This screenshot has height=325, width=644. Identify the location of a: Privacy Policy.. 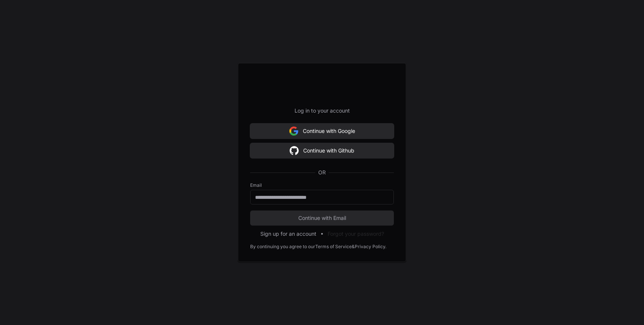
(370, 247).